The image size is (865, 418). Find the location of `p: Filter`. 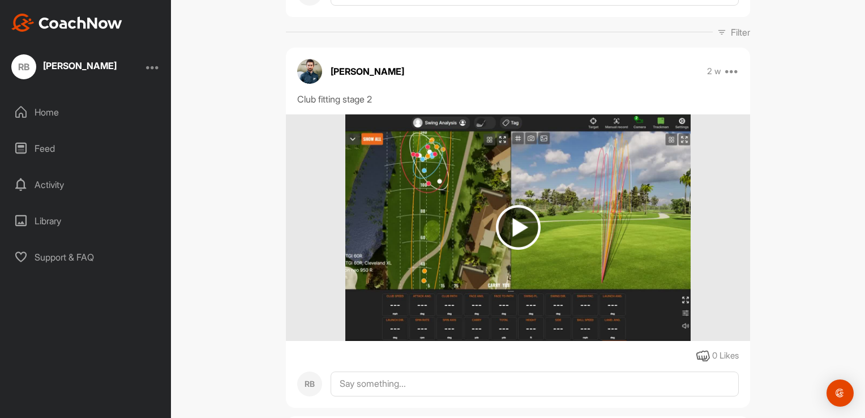

p: Filter is located at coordinates (741, 32).